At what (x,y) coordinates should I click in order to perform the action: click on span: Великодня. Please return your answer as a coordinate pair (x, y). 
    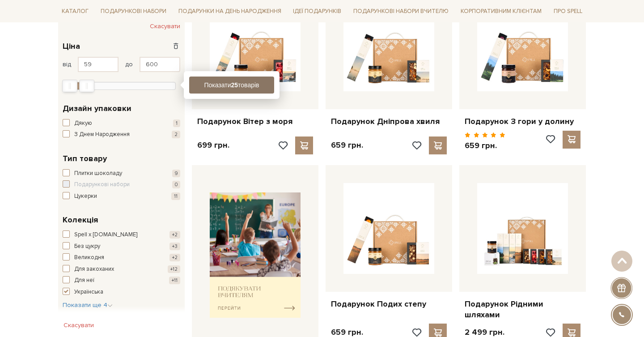
    Looking at the image, I should click on (89, 257).